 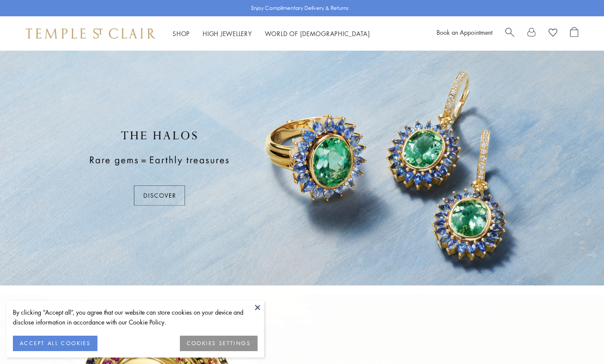 What do you see at coordinates (271, 34) in the screenshot?
I see `nav: Main navigation` at bounding box center [271, 34].